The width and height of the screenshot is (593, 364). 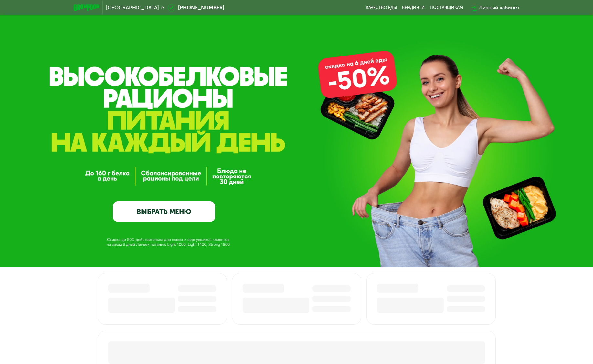 What do you see at coordinates (164, 212) in the screenshot?
I see `a: ВЫБРАТЬ МЕНЮ` at bounding box center [164, 212].